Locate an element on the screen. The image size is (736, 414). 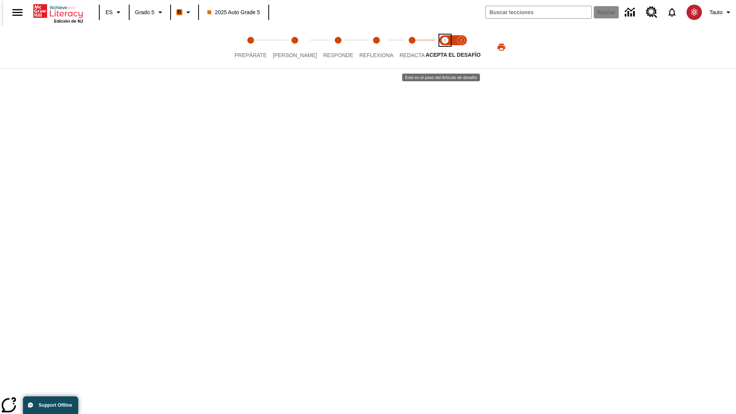
button: Prepárate step 1 of 5 is located at coordinates (251, 47).